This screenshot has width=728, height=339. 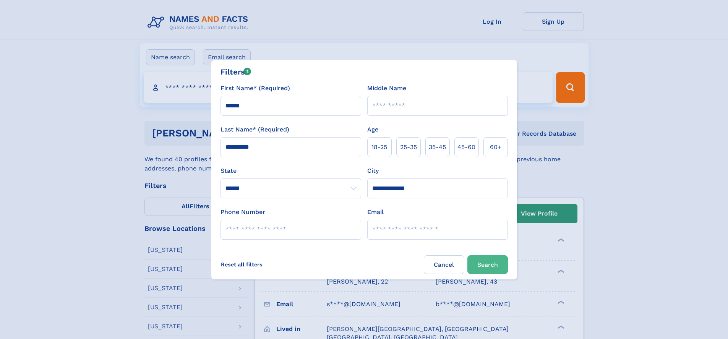 What do you see at coordinates (373, 130) in the screenshot?
I see `label: Age` at bounding box center [373, 130].